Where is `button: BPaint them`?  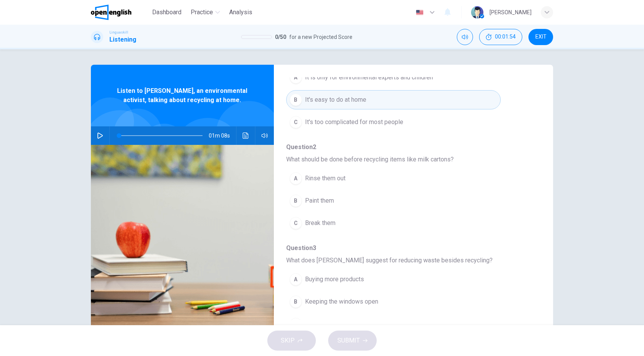
button: BPaint them is located at coordinates (393, 201).